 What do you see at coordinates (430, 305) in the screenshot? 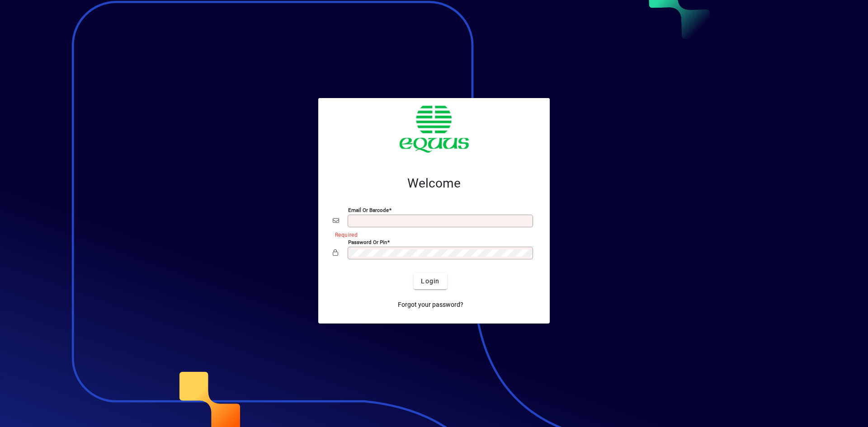
I see `span: Forgot your password?` at bounding box center [430, 305].